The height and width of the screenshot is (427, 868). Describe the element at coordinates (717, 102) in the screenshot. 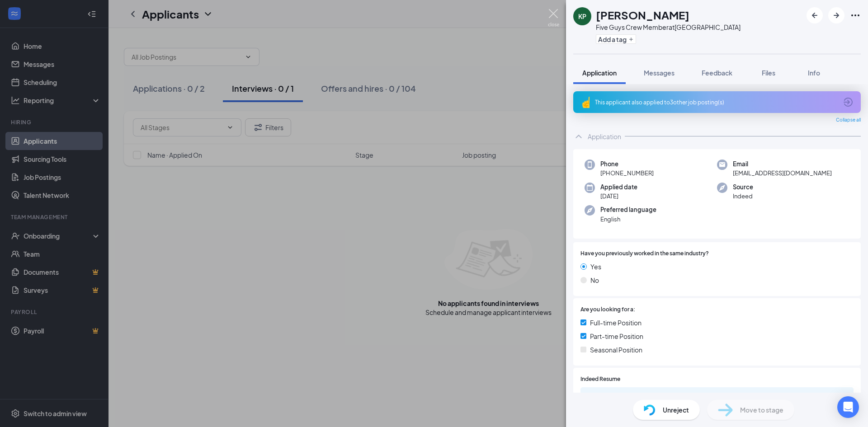

I see `div: This applicant also applied to 3 other job posting(s)` at that location.